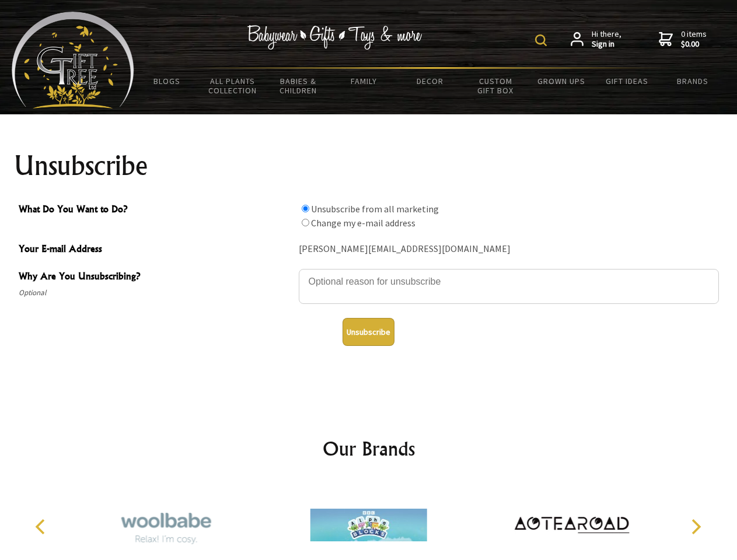  What do you see at coordinates (155, 210) in the screenshot?
I see `span: What Do You Want to Do?` at bounding box center [155, 210].